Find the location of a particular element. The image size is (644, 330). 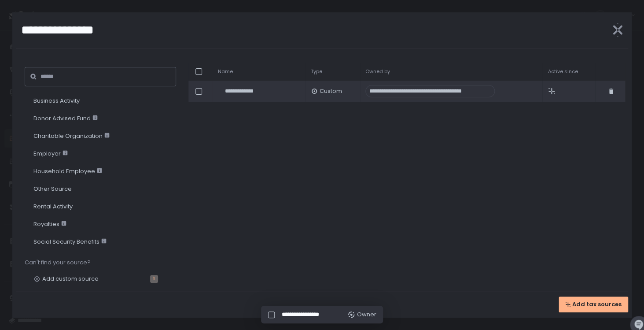

span: Donor Advised Fund is located at coordinates (66, 118).